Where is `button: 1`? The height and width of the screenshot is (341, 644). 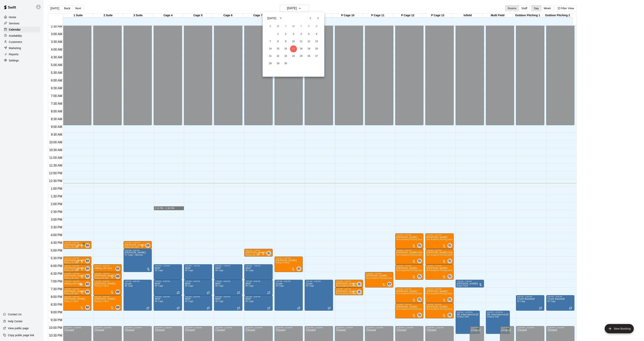
button: 1 is located at coordinates (278, 34).